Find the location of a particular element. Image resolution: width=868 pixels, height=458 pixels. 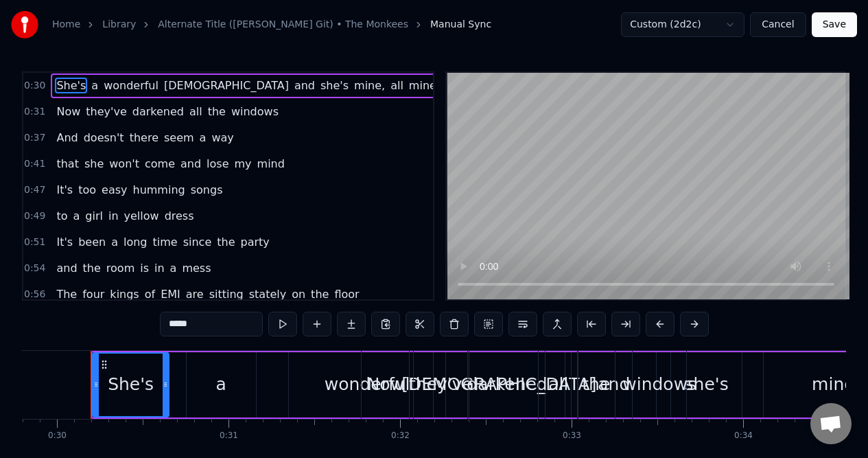

div: 0:31 is located at coordinates (229, 436).